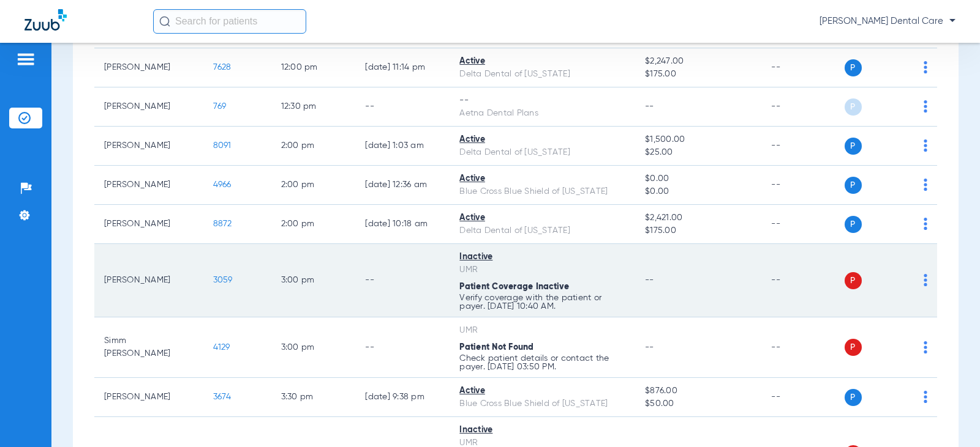 The width and height of the screenshot is (980, 447). I want to click on span: 8091, so click(223, 145).